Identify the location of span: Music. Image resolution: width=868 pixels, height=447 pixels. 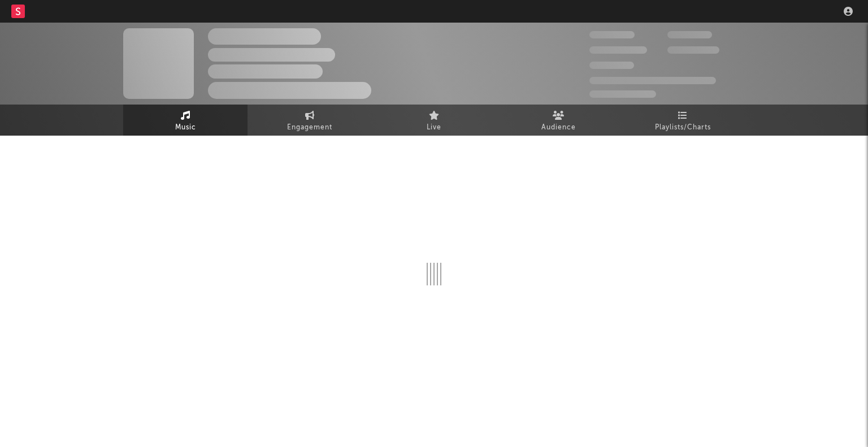
(185, 128).